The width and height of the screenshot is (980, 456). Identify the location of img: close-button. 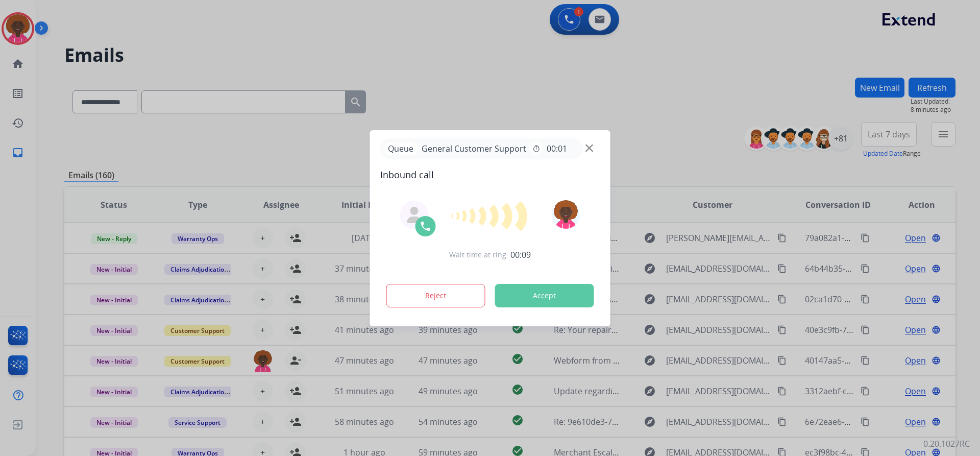
(589, 148).